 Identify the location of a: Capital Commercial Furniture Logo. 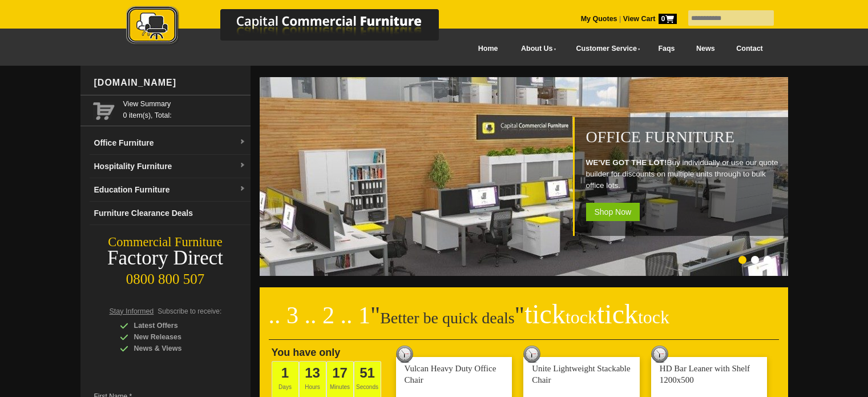
(294, 28).